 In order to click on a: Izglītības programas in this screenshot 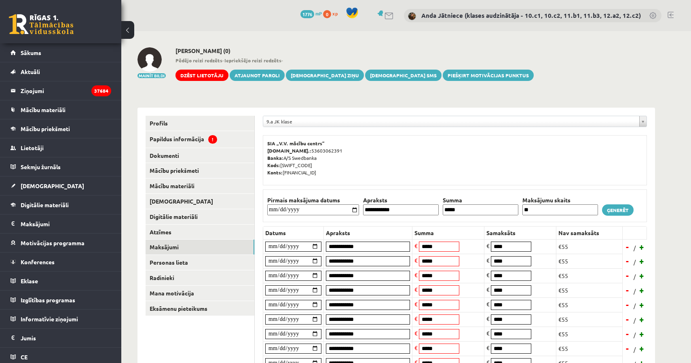, I will do `click(61, 300)`.